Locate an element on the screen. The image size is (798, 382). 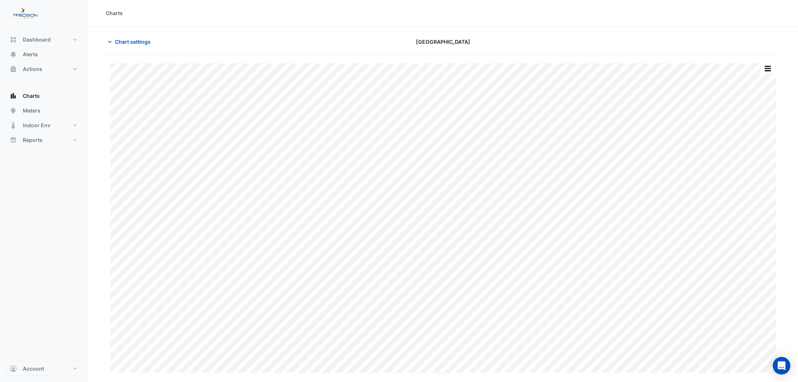
span: Indoor Env is located at coordinates (36, 125).